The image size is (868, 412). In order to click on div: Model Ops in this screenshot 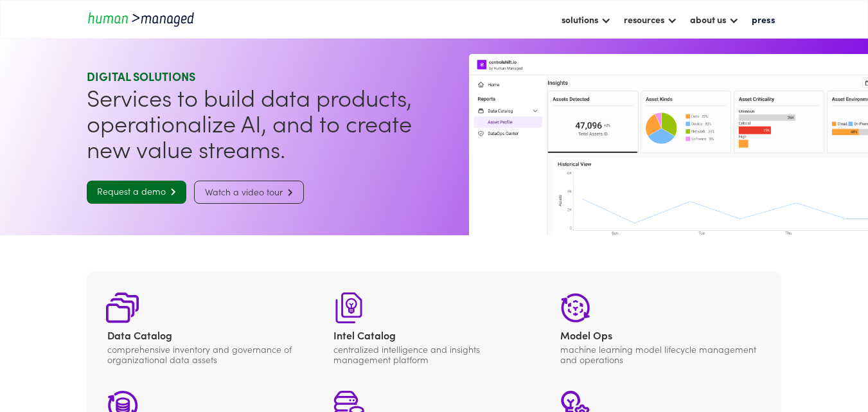, I will do `click(660, 335)`.